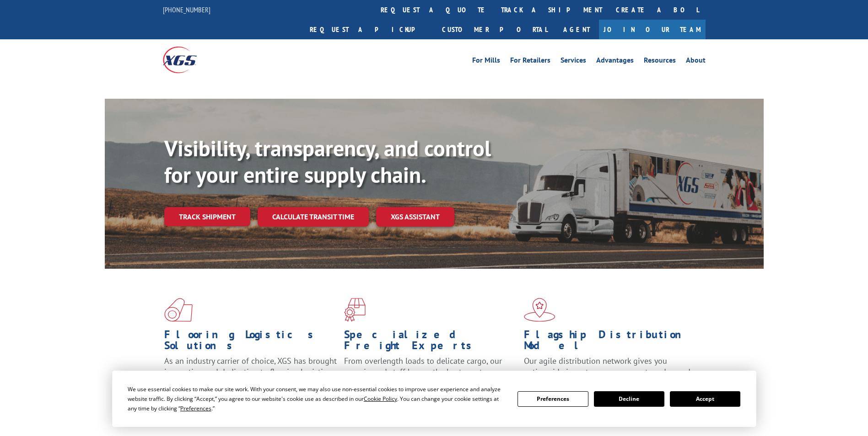 The width and height of the screenshot is (868, 436). I want to click on a: Request a pickup, so click(369, 29).